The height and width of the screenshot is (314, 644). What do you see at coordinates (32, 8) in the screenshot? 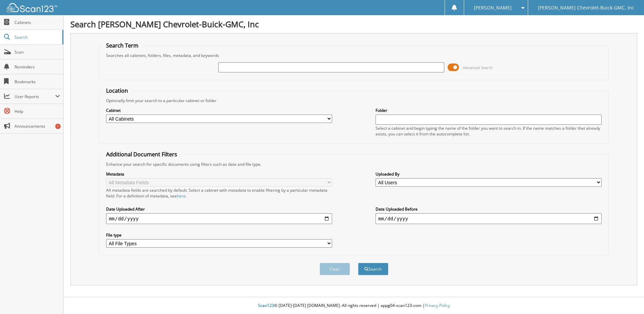
I see `img: scan123-logo-white.svg` at bounding box center [32, 8].